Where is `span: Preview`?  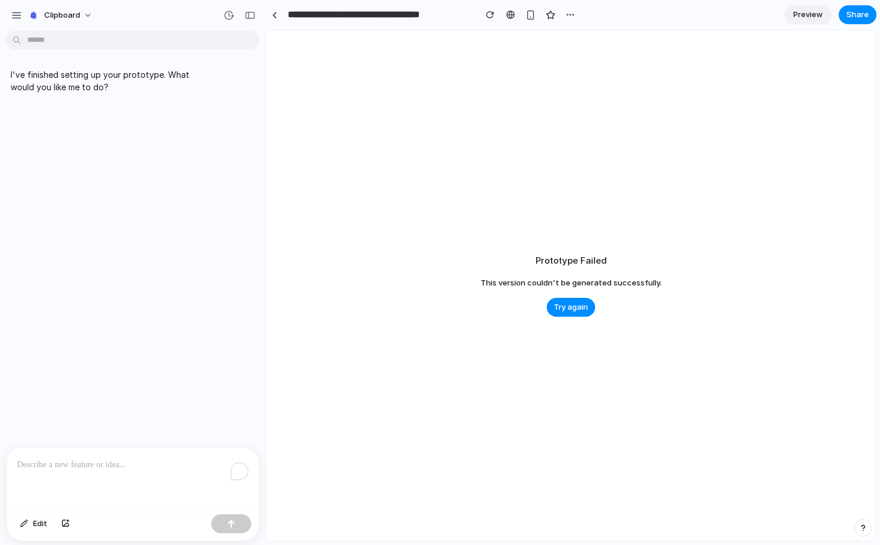 span: Preview is located at coordinates (808, 15).